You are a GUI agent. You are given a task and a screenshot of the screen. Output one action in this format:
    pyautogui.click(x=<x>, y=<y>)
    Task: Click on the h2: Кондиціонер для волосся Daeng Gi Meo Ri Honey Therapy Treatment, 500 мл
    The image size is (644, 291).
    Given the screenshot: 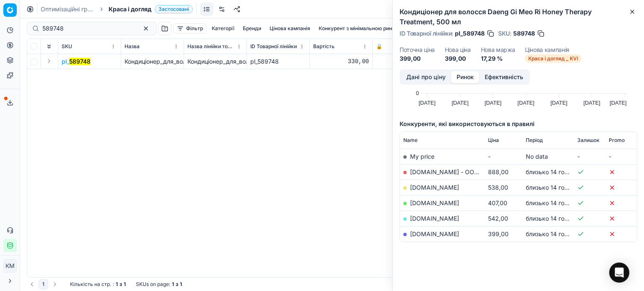 What is the action you would take?
    pyautogui.click(x=518, y=17)
    